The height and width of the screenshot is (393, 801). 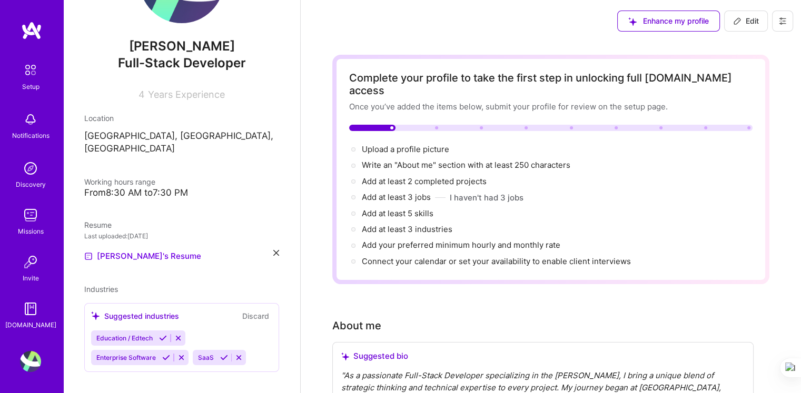 What do you see at coordinates (467, 165) in the screenshot?
I see `span: Write an "About me" section with at least 250 characters` at bounding box center [467, 165].